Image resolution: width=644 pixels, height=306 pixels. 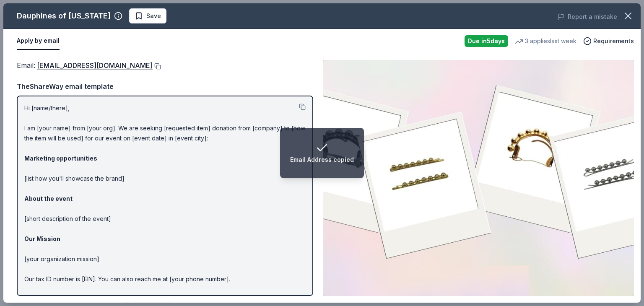 I want to click on div: 3 applies last week, so click(x=546, y=41).